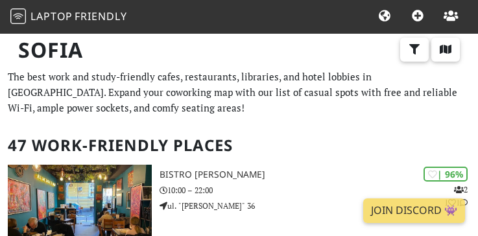  I want to click on div: | 96%, so click(445, 174).